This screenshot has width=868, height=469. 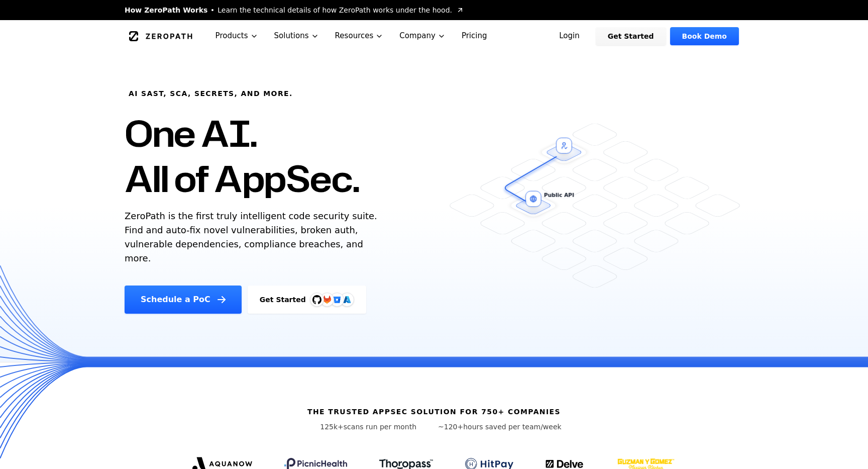 What do you see at coordinates (474, 36) in the screenshot?
I see `a: Pricing` at bounding box center [474, 36].